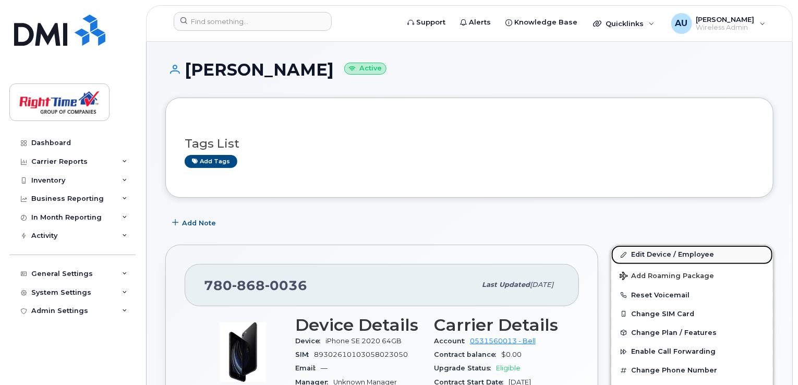 This screenshot has width=798, height=385. I want to click on button: Change Plan / Features, so click(692, 333).